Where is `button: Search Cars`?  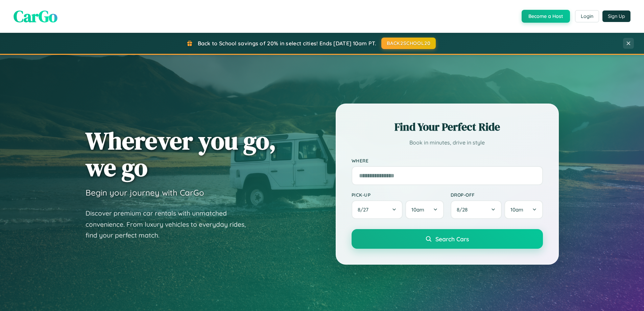 button: Search Cars is located at coordinates (447, 239).